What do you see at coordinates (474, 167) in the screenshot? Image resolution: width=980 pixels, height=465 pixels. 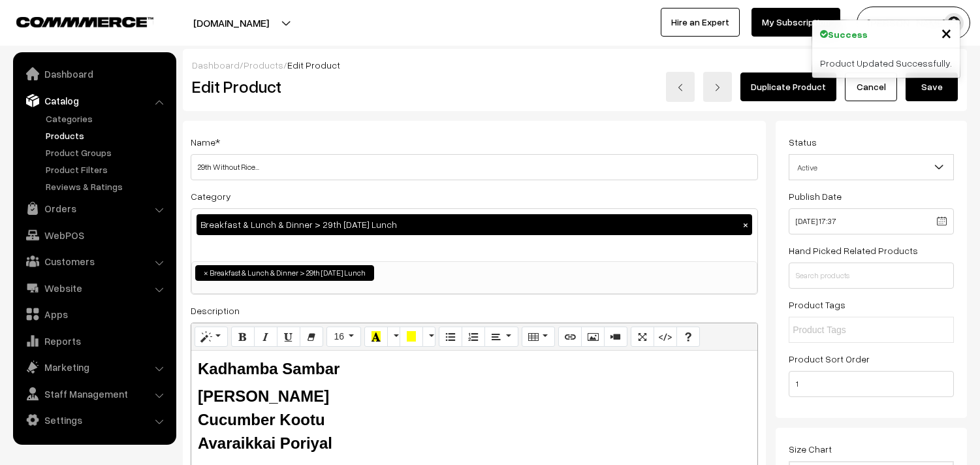 I see `input: Name` at bounding box center [474, 167].